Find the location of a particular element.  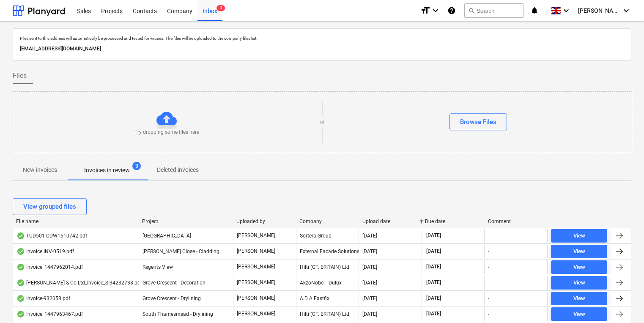

span: Files is located at coordinates (20, 76).